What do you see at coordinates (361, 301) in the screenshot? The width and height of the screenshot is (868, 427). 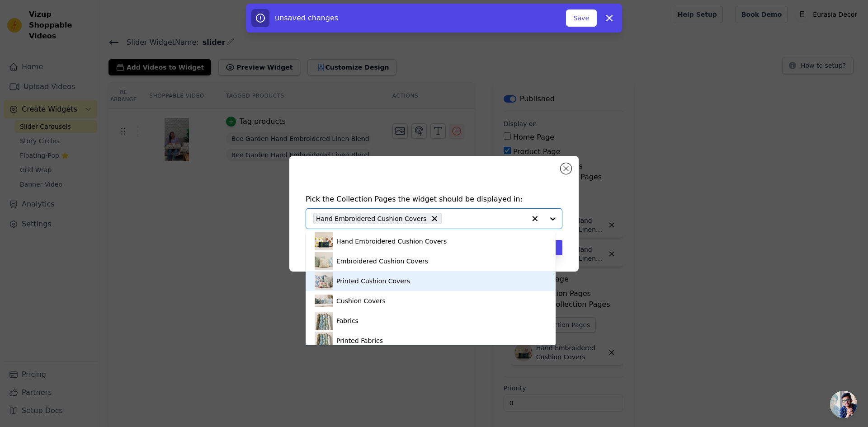 I see `div: Cushion Covers` at bounding box center [361, 301].